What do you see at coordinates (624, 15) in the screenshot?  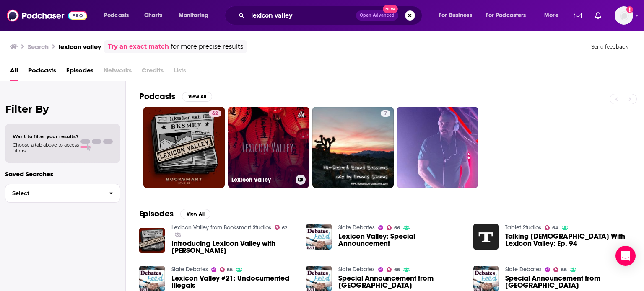 I see `span: Logged in as N0elleB7` at bounding box center [624, 15].